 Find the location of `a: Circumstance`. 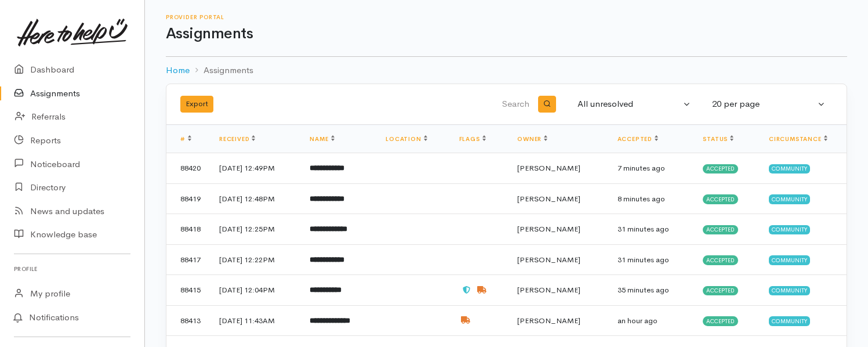

a: Circumstance is located at coordinates (798, 139).